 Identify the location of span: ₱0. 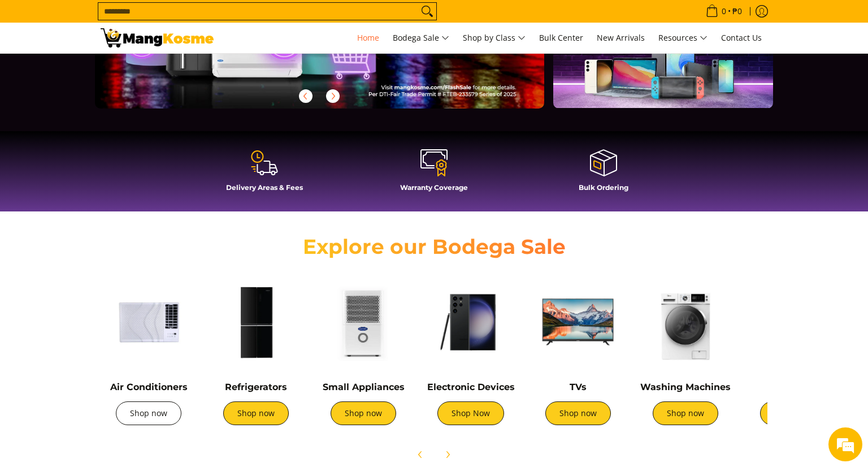
(737, 11).